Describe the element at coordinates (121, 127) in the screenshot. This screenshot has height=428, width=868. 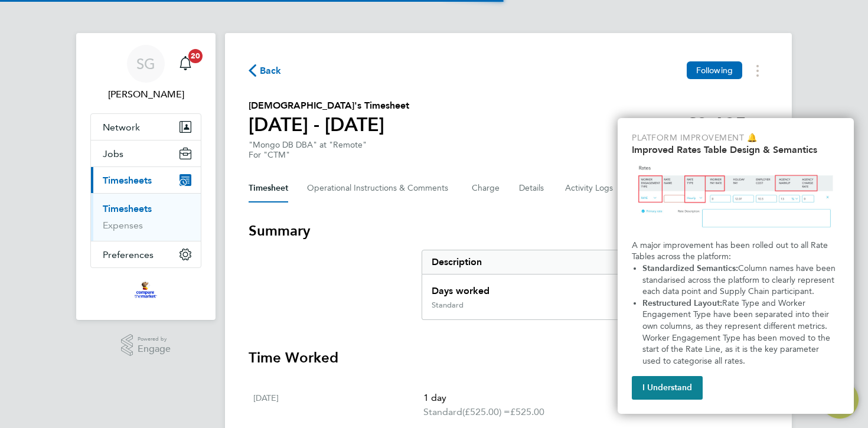
I see `span: Network` at that location.